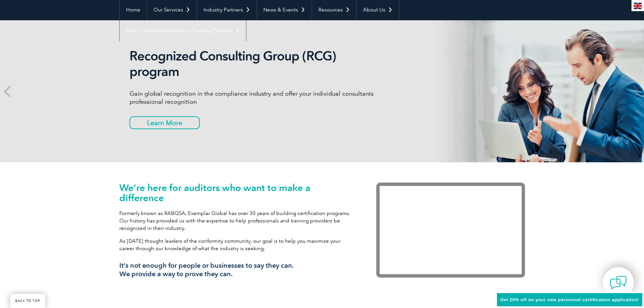 The width and height of the screenshot is (644, 308). What do you see at coordinates (619, 283) in the screenshot?
I see `img: contact-chat.png` at bounding box center [619, 283].